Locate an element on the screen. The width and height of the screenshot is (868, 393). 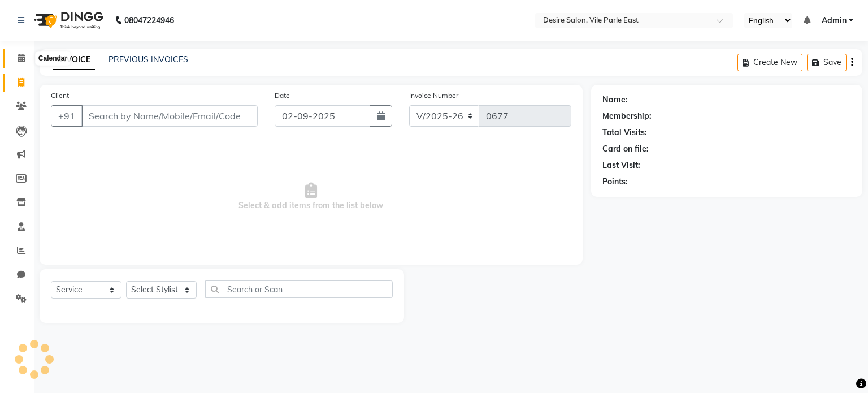
div: Calendar is located at coordinates (52, 59).